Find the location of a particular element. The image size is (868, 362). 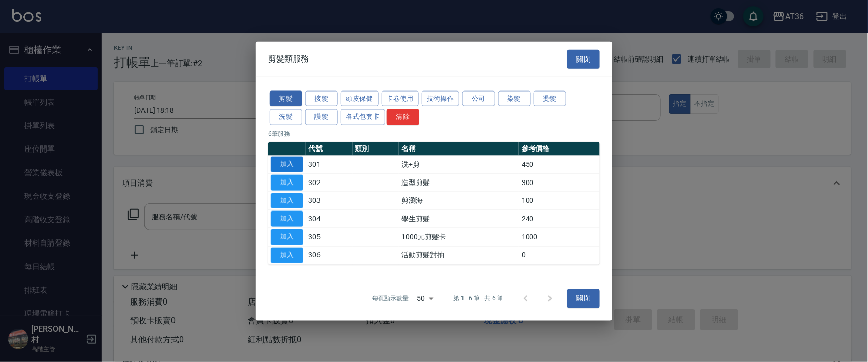

td: 240 is located at coordinates (559, 218).